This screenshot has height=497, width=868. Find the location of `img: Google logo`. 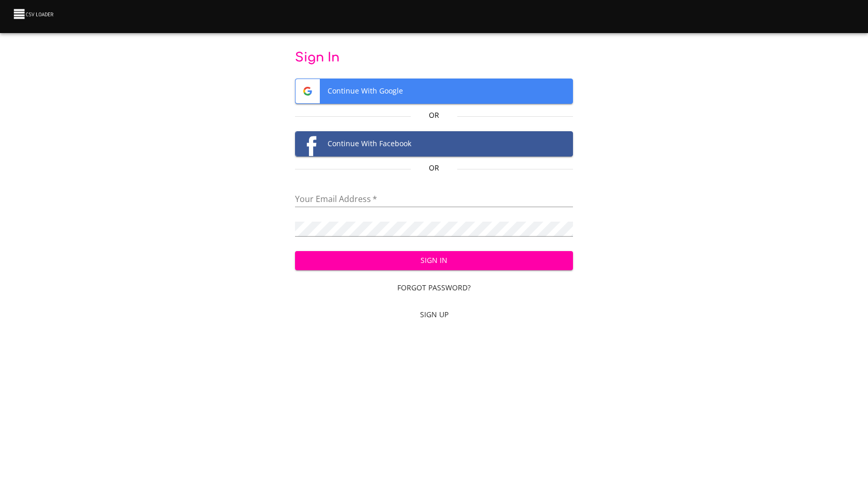

img: Google logo is located at coordinates (308, 91).